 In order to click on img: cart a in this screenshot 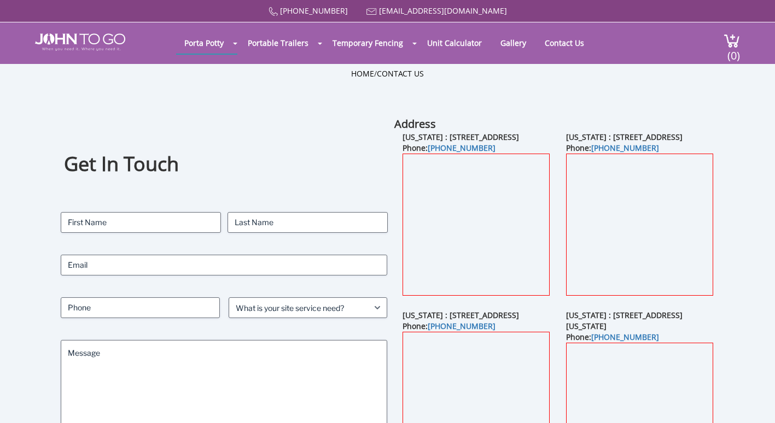, I will do `click(732, 40)`.